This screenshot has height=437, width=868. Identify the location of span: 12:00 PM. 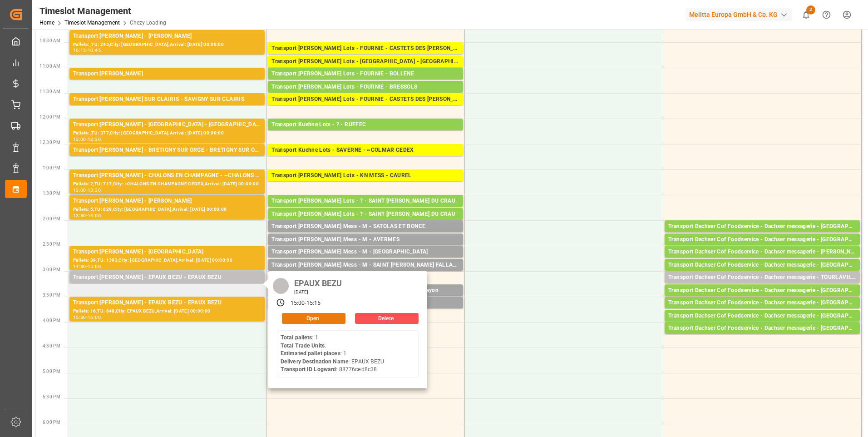
(50, 117).